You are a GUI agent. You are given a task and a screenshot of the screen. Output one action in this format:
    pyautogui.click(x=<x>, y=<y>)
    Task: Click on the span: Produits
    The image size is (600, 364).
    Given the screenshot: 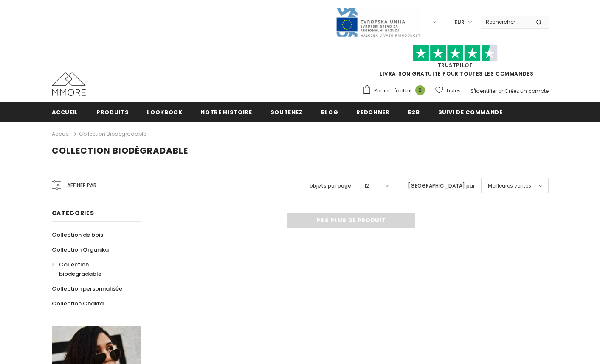 What is the action you would take?
    pyautogui.click(x=112, y=112)
    